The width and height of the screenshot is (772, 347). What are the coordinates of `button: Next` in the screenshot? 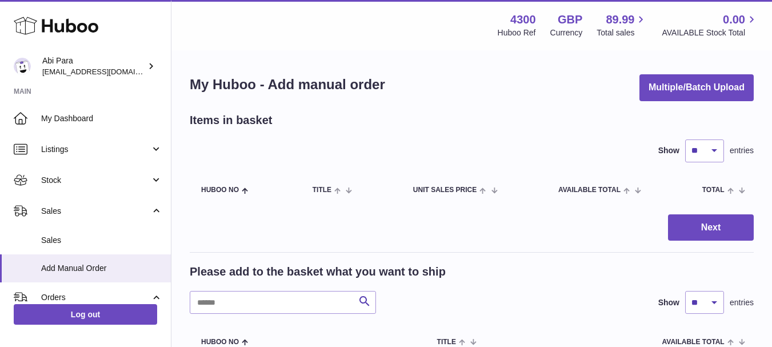 It's located at (711, 227).